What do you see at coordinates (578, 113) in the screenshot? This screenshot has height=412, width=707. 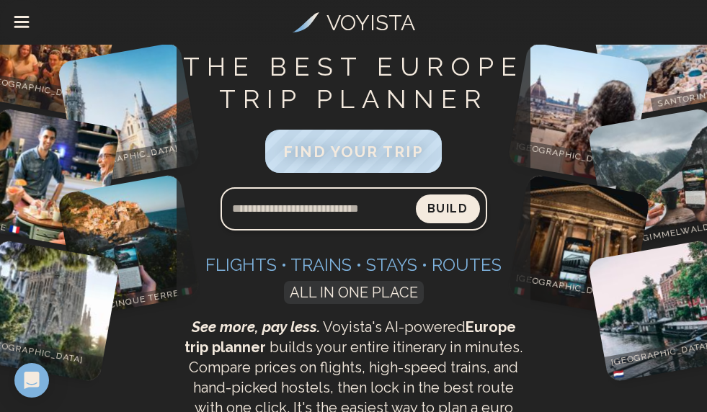 I see `img: Florence` at bounding box center [578, 113].